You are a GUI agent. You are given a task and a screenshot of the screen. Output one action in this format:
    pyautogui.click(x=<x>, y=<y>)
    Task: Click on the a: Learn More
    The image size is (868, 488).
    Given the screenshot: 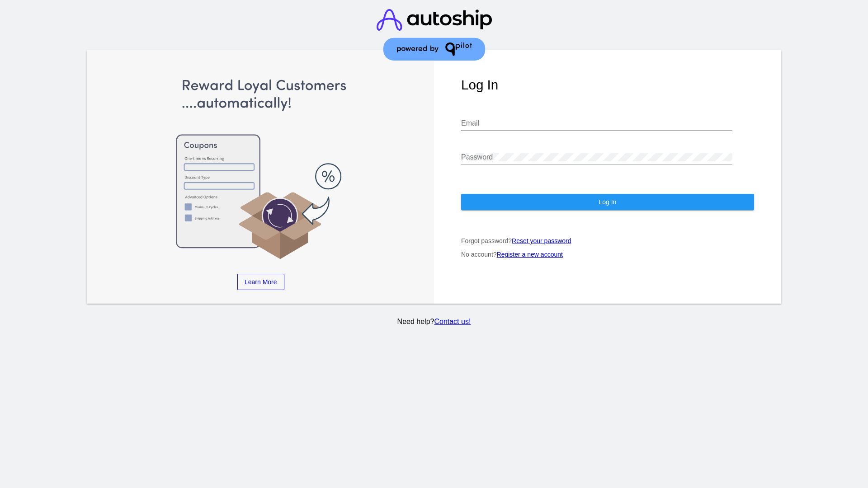 What is the action you would take?
    pyautogui.click(x=260, y=282)
    